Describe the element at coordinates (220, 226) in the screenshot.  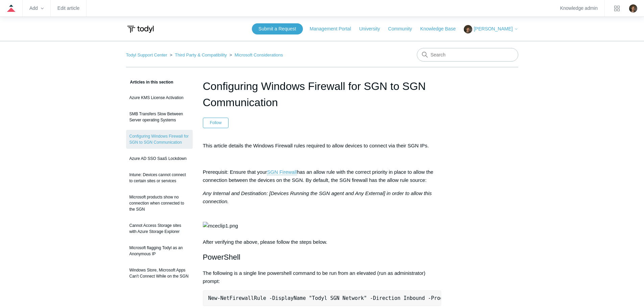
I see `img: mceclip1.png` at that location.